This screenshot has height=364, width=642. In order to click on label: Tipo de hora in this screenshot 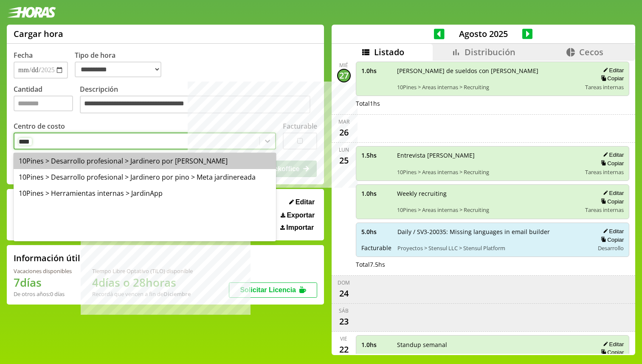, I will do `click(122, 65)`.